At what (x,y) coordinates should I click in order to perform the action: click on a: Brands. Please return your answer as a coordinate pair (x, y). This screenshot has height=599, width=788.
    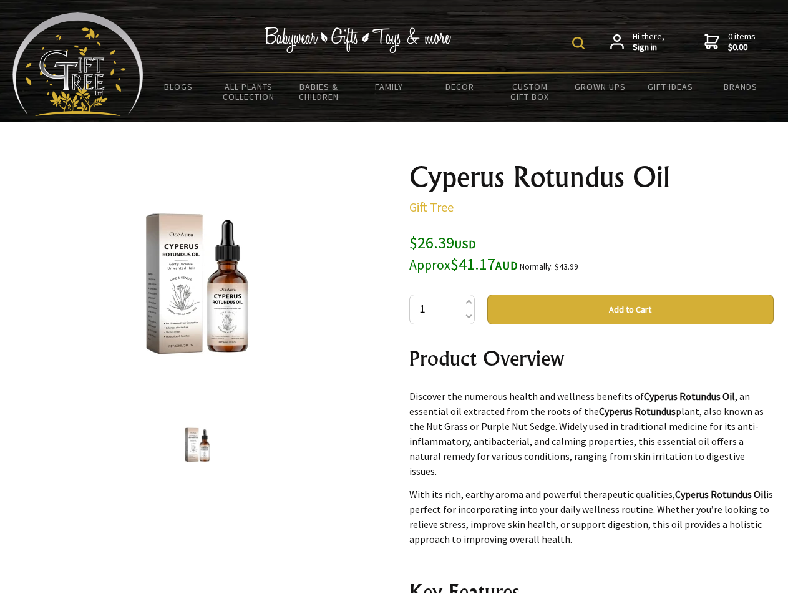
    Looking at the image, I should click on (741, 87).